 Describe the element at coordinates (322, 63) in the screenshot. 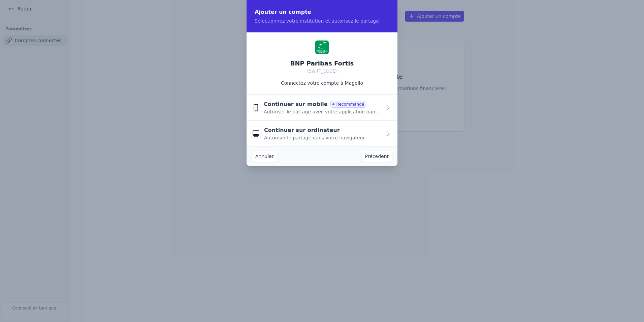

I see `h2: BNP Paribas Fortis` at that location.